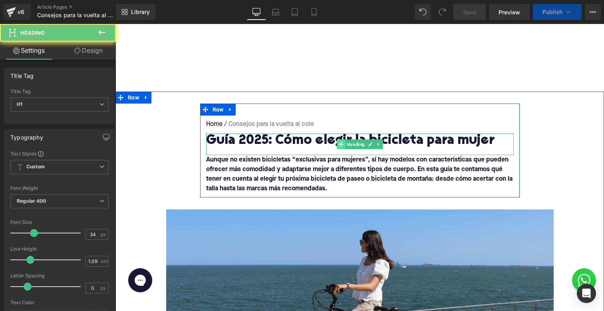  What do you see at coordinates (99, 100) in the screenshot?
I see `a: Home` at bounding box center [99, 100].